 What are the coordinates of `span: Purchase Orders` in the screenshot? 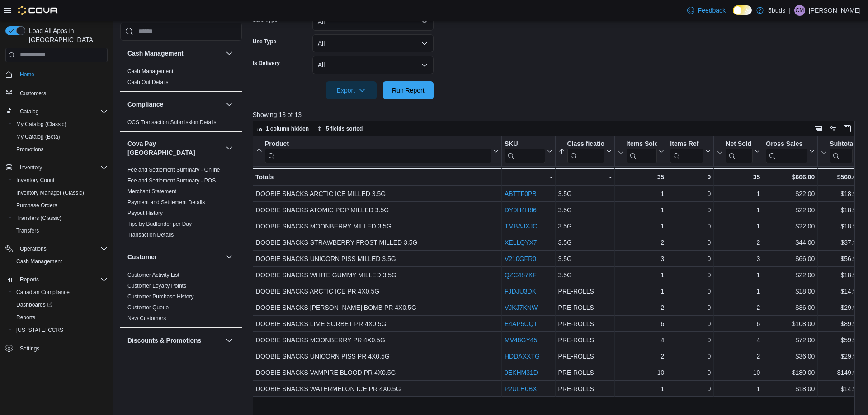 It's located at (60, 205).